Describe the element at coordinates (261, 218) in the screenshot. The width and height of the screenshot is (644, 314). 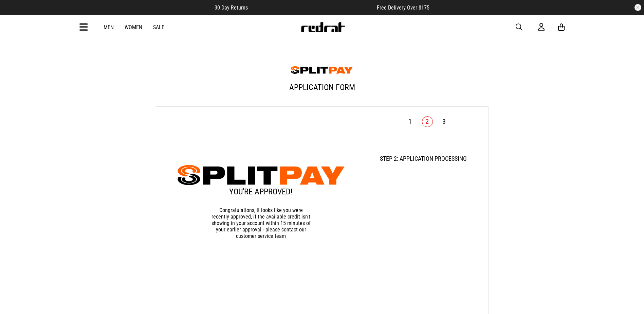
I see `div: Congratulations, it looks like you were recently approved, if the available credit isn't showing ...` at that location.